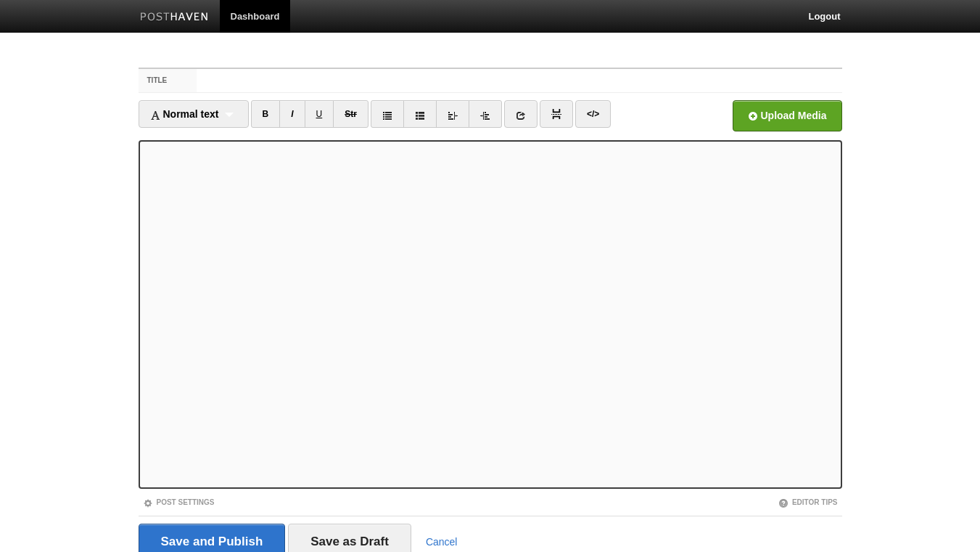  What do you see at coordinates (556, 114) in the screenshot?
I see `img: pagebreak-icon.png` at bounding box center [556, 114].